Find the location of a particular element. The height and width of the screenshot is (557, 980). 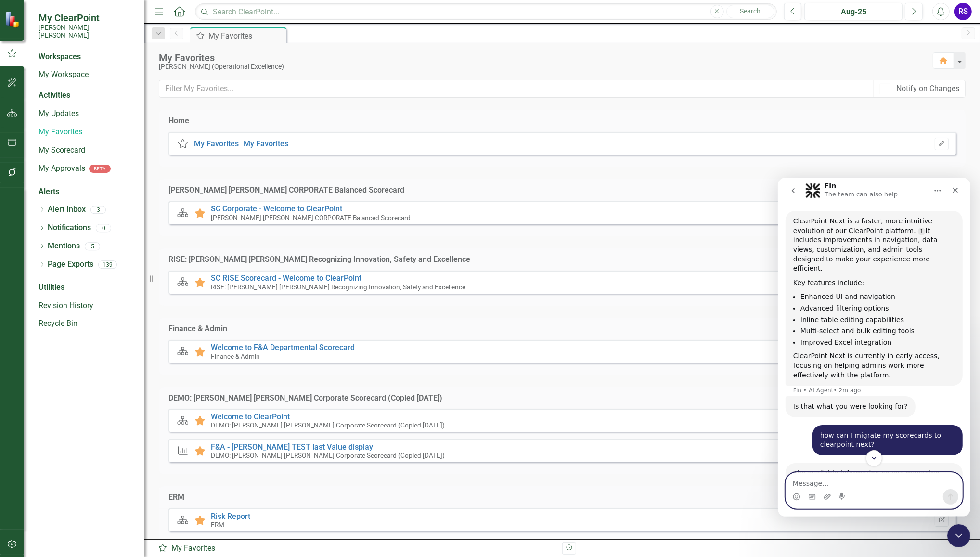

div: ClearPoint Next is a faster, more intuitive evolution of our ClearPoint platform.Source reference... is located at coordinates (96, 120).